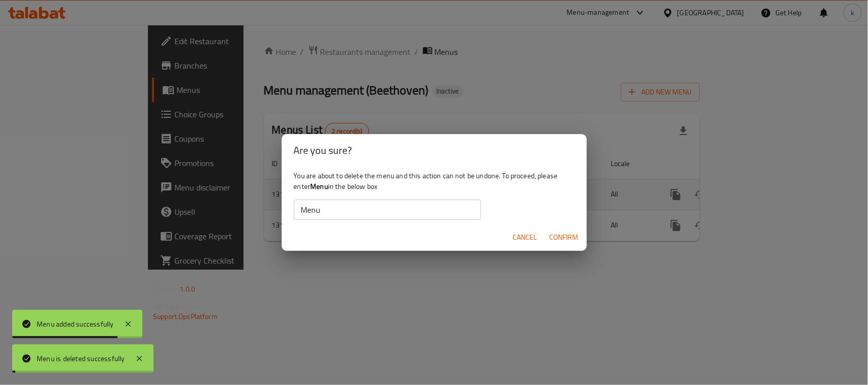  Describe the element at coordinates (564, 237) in the screenshot. I see `button: Confirm` at that location.